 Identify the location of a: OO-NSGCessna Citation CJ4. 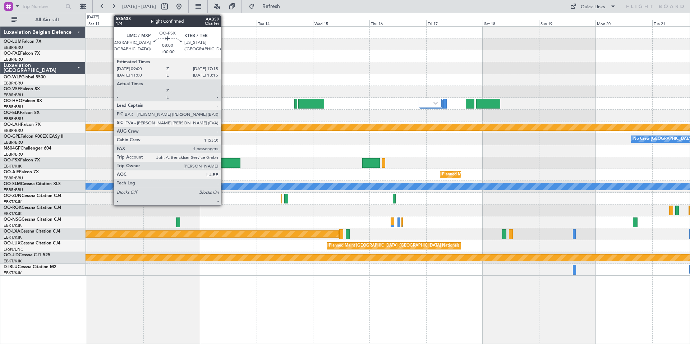
(32, 220).